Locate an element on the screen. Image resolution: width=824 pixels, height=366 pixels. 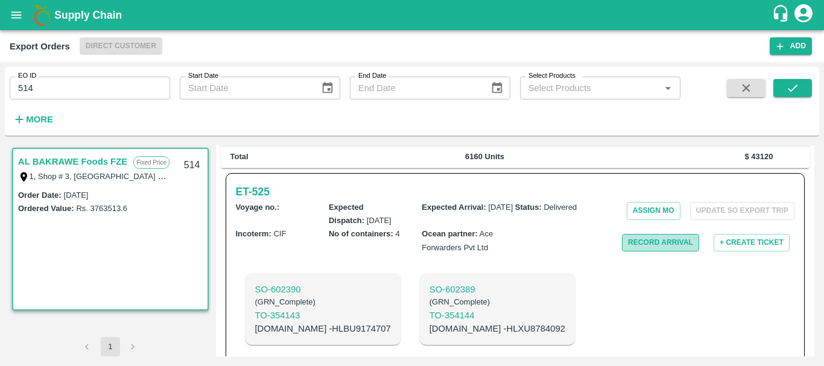
a: ET-525 is located at coordinates (253, 192).